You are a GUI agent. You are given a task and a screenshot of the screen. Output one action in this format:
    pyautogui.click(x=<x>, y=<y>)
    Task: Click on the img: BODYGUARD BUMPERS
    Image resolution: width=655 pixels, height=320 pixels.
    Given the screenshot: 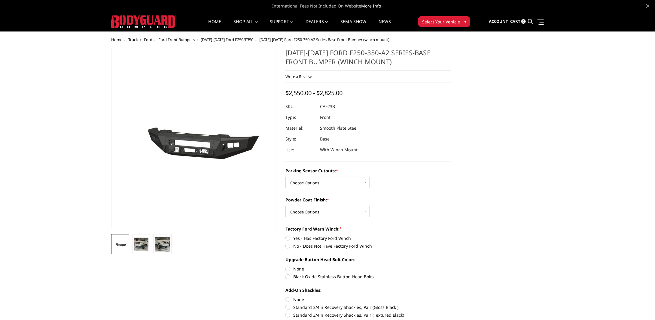 What is the action you would take?
    pyautogui.click(x=143, y=22)
    